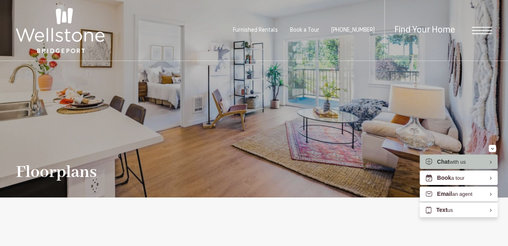 The height and width of the screenshot is (246, 508). Describe the element at coordinates (60, 31) in the screenshot. I see `img: Wellstone` at that location.